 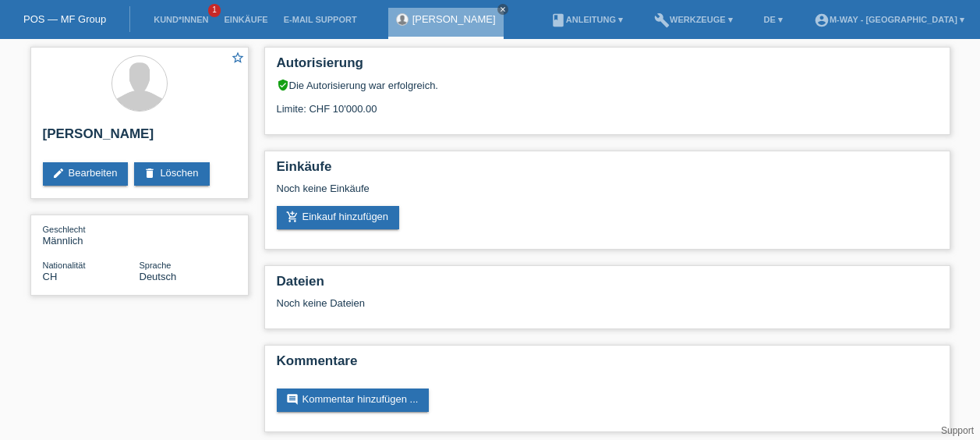 What do you see at coordinates (662, 20) in the screenshot?
I see `i: build` at bounding box center [662, 20].